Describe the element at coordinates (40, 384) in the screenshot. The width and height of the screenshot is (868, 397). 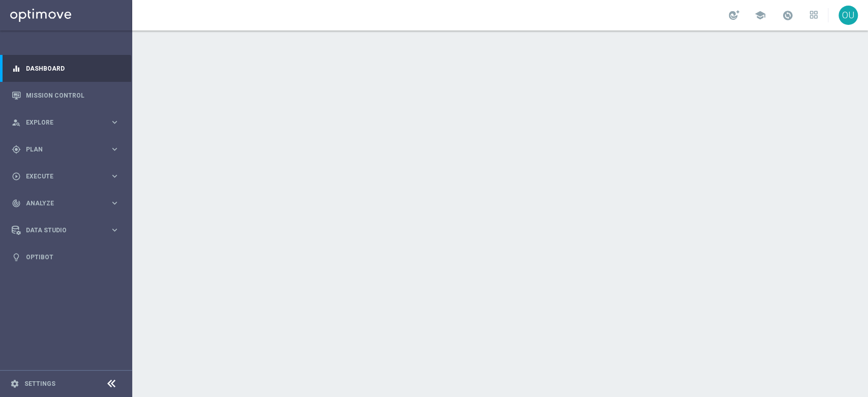
I see `a: Settings` at that location.